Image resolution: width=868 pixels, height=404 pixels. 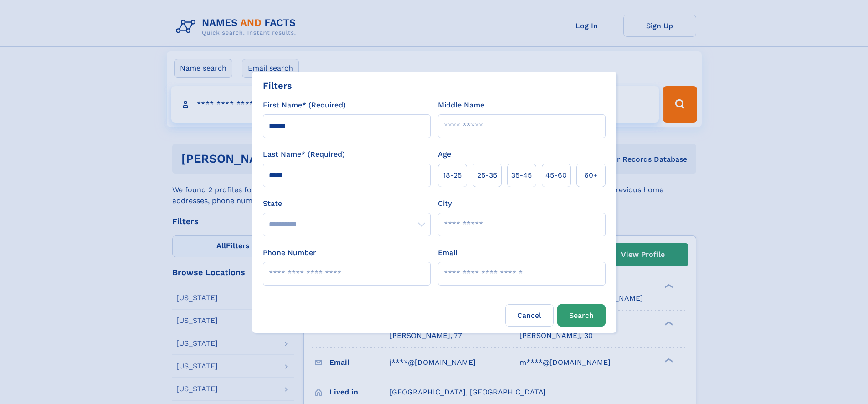 What do you see at coordinates (582, 316) in the screenshot?
I see `button: Search` at bounding box center [582, 316].